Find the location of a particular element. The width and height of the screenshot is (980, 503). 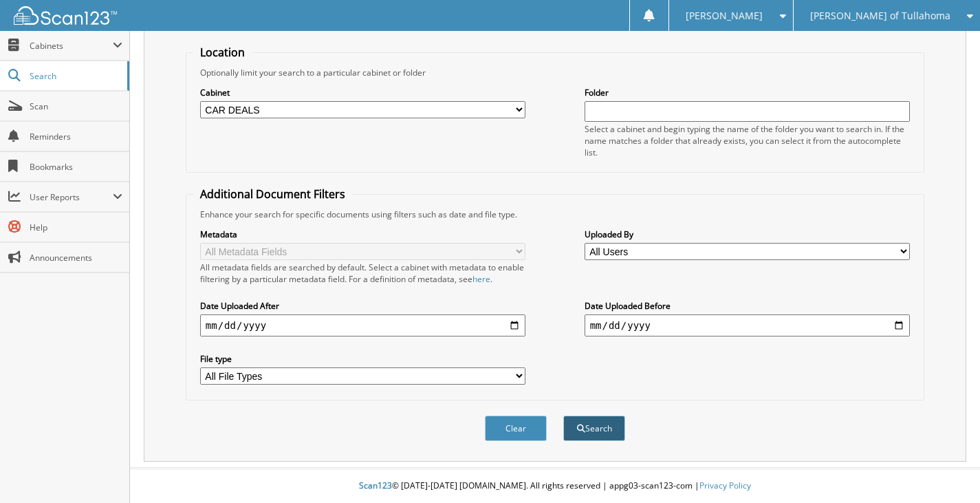

img: scan123-logo-white.svg is located at coordinates (66, 15).